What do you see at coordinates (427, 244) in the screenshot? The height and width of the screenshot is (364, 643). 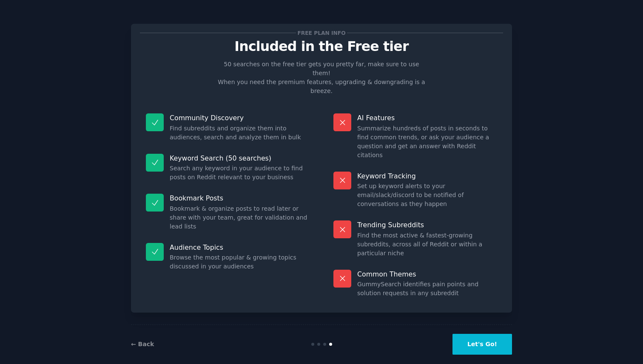 I see `dd: Find the most active & fastest-growing subreddits, across all of Reddit or within a particular niche` at bounding box center [427, 244].